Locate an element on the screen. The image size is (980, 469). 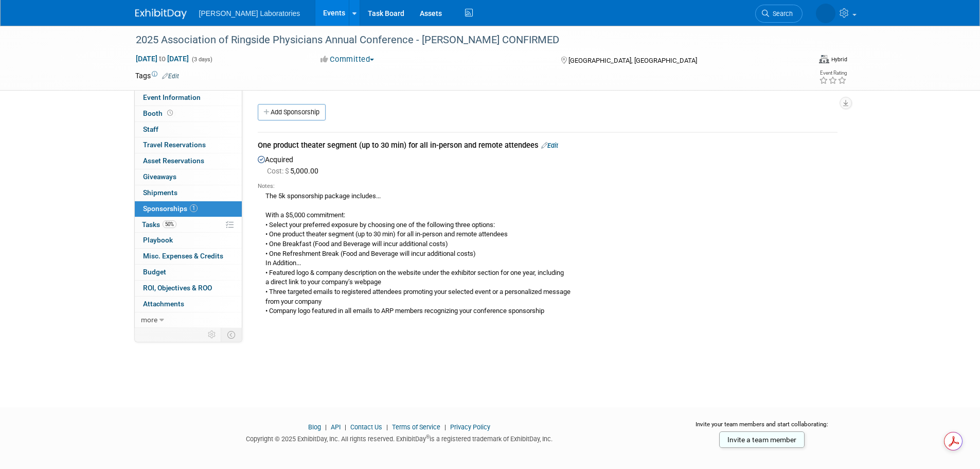
span: Travel Reservations is located at coordinates (174, 144).